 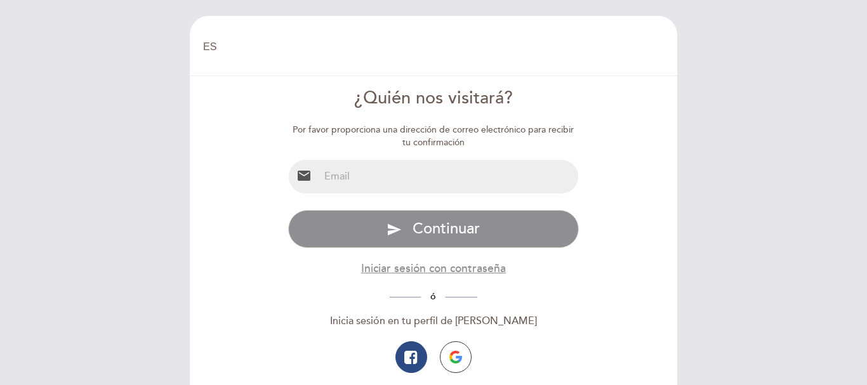 What do you see at coordinates (434, 137) in the screenshot?
I see `div: Por favor proporciona una dirección de correo electrónico para recibir tu confirmación` at bounding box center [434, 137].